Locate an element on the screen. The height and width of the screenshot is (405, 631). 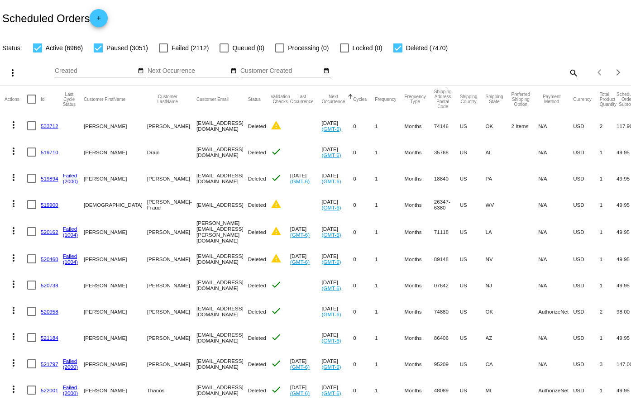
input: Next Occurrence is located at coordinates (188, 71).